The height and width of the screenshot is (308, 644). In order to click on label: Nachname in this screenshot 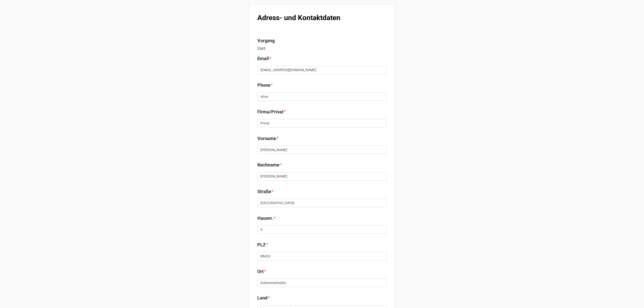, I will do `click(268, 165)`.